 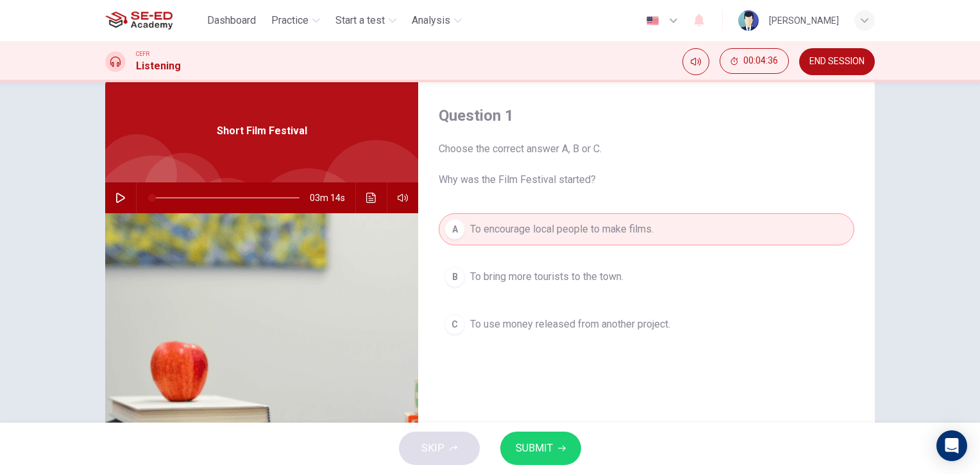 What do you see at coordinates (647, 277) in the screenshot?
I see `button: BTo bring more tourists to the town.` at bounding box center [647, 277].